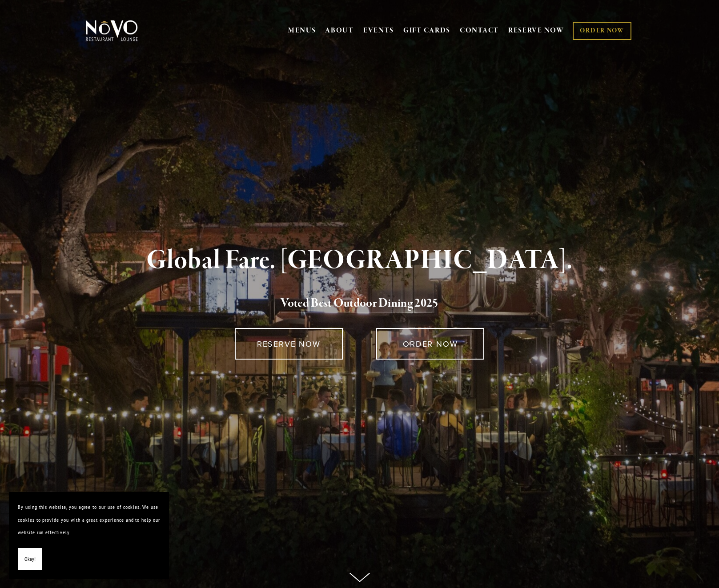 The height and width of the screenshot is (588, 719). What do you see at coordinates (29, 559) in the screenshot?
I see `span: Okay!` at bounding box center [29, 559].